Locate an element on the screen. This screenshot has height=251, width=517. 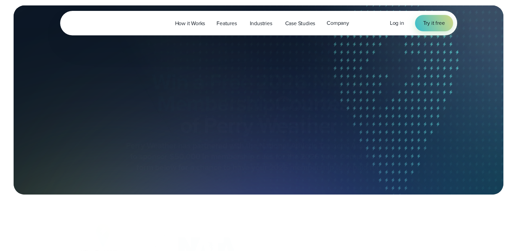
span: Company is located at coordinates (338, 23).